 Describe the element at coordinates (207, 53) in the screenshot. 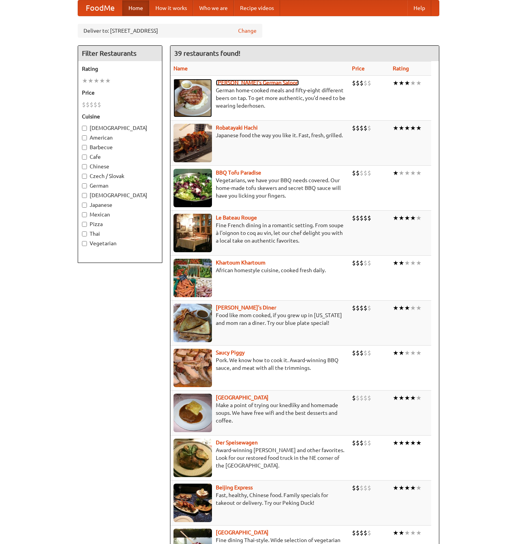

I see `ng-pluralize: 39 restaurants found!` at that location.